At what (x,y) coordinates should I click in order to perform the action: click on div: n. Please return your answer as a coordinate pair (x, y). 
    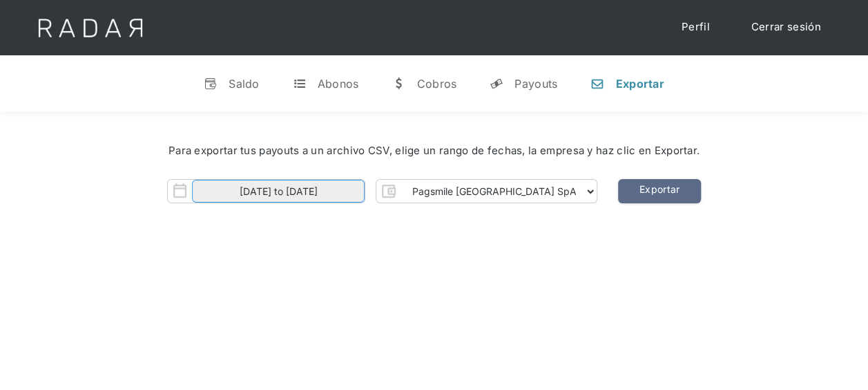
    Looking at the image, I should click on (597, 84).